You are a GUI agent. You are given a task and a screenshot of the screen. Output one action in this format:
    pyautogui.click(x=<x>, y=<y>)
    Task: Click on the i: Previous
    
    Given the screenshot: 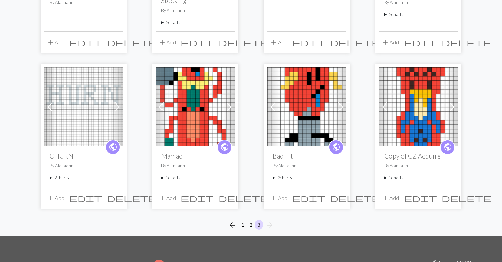 What is the action you would take?
    pyautogui.click(x=232, y=225)
    